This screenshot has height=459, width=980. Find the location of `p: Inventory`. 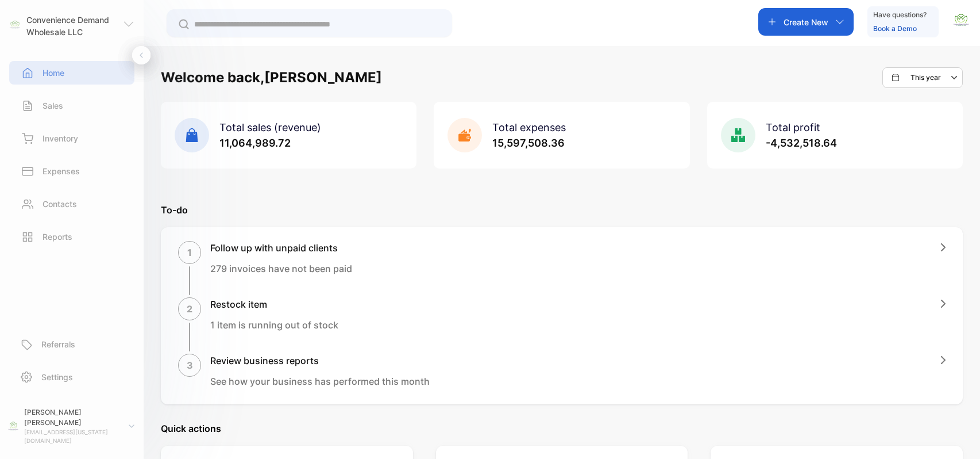

p: Inventory is located at coordinates (60, 138).